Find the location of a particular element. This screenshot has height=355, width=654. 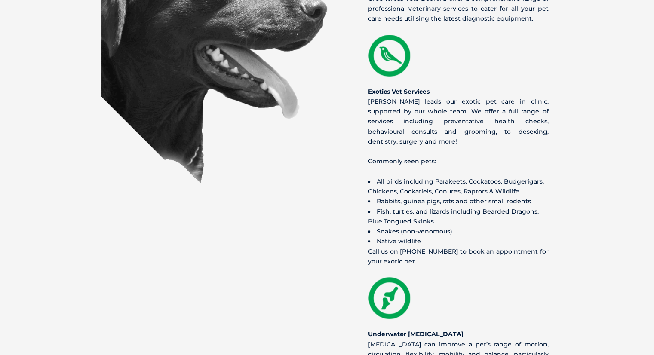

li: Fish, turtles, and lizards including Bearded Dragons, Blue Tongued Skinks is located at coordinates (458, 217).